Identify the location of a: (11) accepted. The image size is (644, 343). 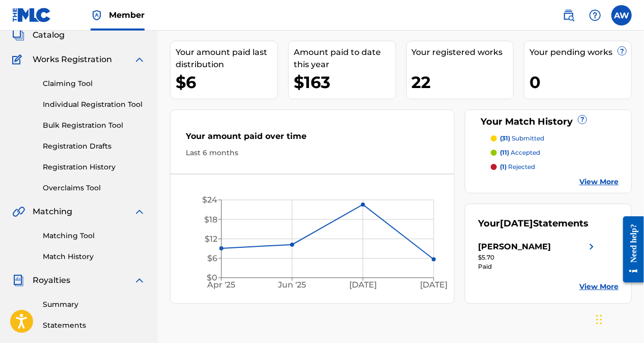
(554, 153).